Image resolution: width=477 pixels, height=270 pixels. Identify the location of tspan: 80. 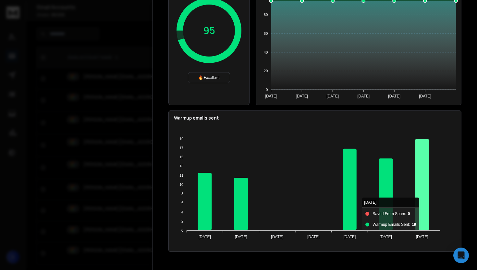
(266, 15).